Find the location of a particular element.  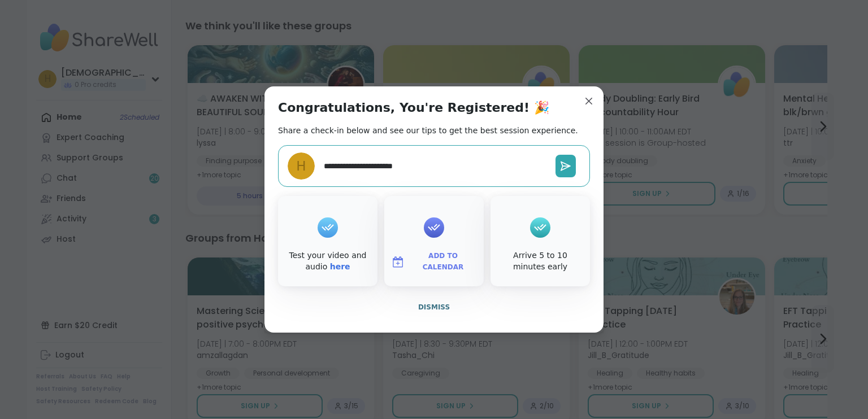

button: Dismiss is located at coordinates (434, 307).